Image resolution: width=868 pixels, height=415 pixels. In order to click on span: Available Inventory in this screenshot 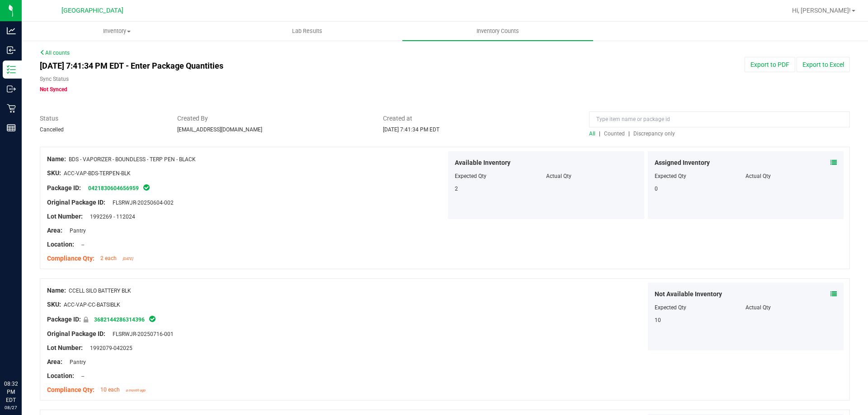, I will do `click(482, 163)`.